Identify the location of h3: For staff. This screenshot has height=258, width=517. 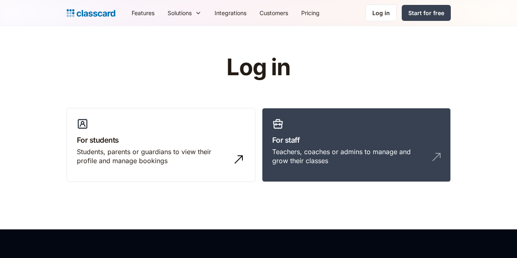
(356, 140).